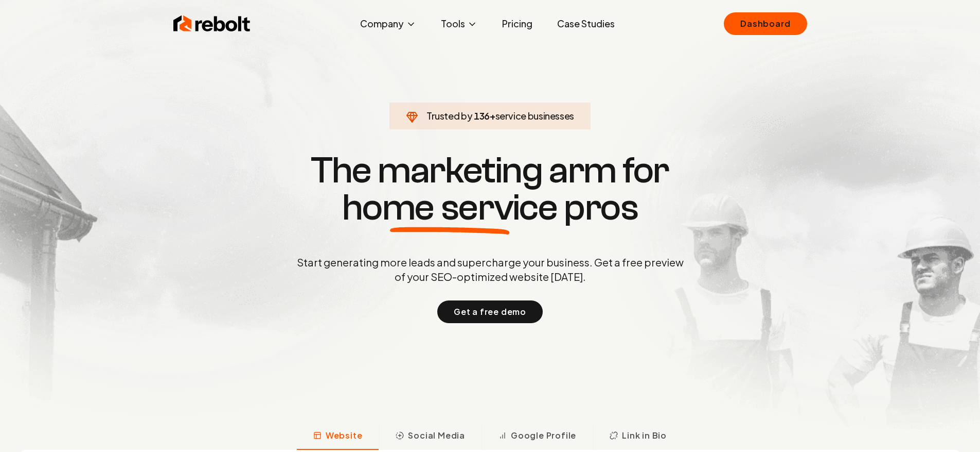  I want to click on span: Social Media, so click(436, 435).